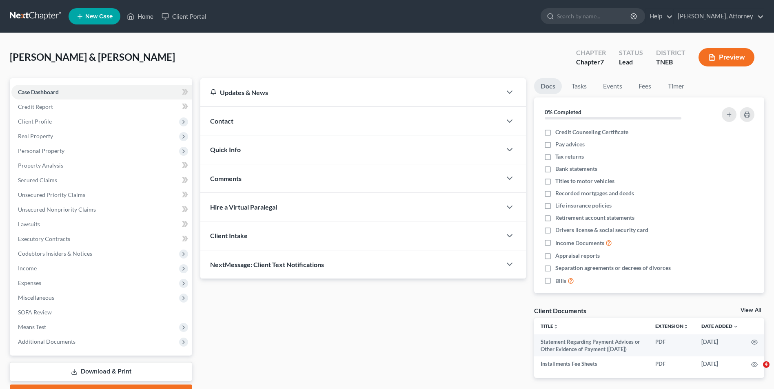 The width and height of the screenshot is (774, 389). What do you see at coordinates (560, 281) in the screenshot?
I see `span: Bills` at bounding box center [560, 281].